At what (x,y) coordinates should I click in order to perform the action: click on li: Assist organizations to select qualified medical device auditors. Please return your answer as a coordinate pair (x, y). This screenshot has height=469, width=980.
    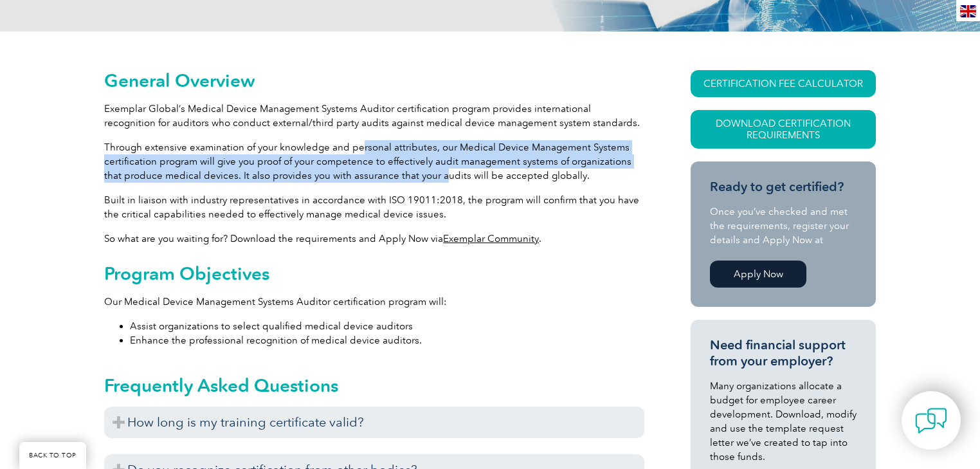
    Looking at the image, I should click on (387, 326).